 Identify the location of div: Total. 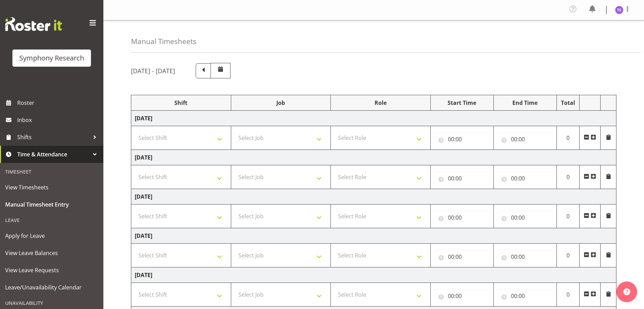
(568, 103).